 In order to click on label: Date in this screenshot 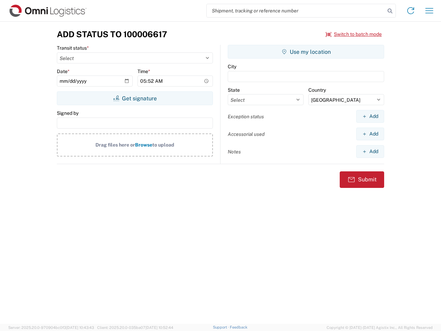, I will do `click(63, 71)`.